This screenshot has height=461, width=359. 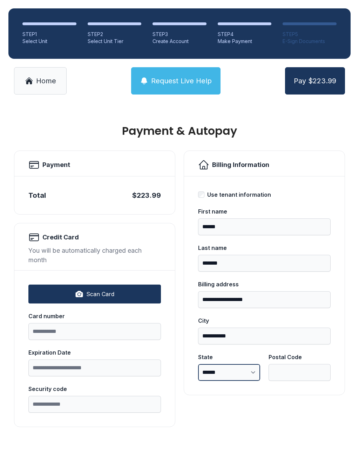 I want to click on div: Select Unit Tier, so click(x=115, y=41).